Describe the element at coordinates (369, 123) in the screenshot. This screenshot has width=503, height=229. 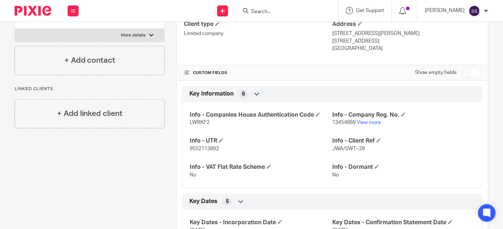
I see `a: View more` at that location.